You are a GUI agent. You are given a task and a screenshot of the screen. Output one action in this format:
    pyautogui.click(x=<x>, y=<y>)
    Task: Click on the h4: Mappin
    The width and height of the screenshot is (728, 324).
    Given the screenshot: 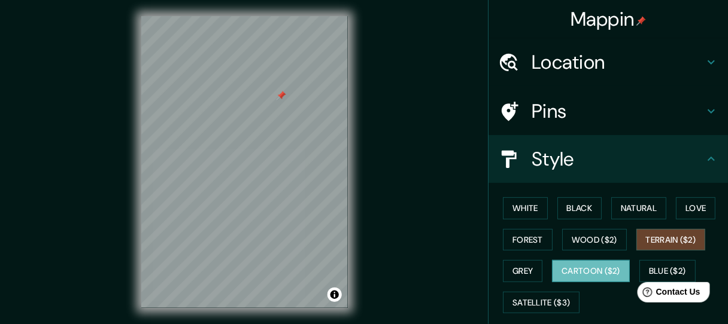 What is the action you would take?
    pyautogui.click(x=608, y=19)
    